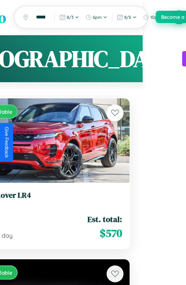  Describe the element at coordinates (156, 17) in the screenshot. I see `span: 10pm` at that location.